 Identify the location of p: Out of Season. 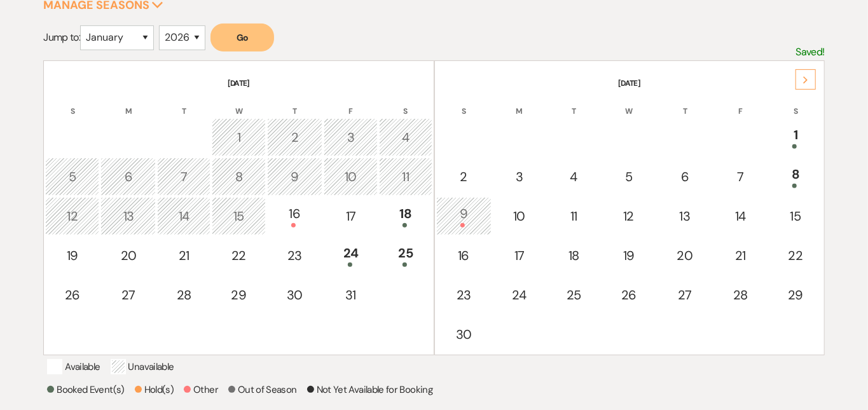
(262, 390).